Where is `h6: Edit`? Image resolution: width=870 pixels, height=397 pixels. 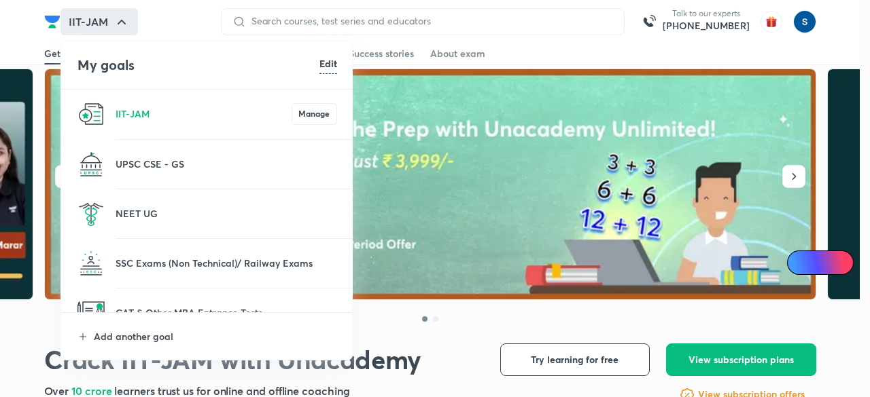 h6: Edit is located at coordinates (328, 63).